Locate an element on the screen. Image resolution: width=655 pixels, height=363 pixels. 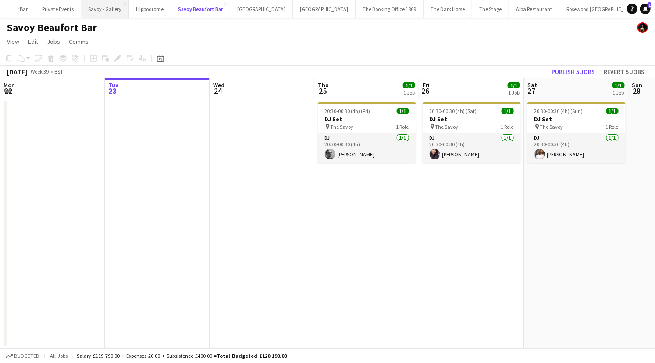
div: BST is located at coordinates (59, 71).